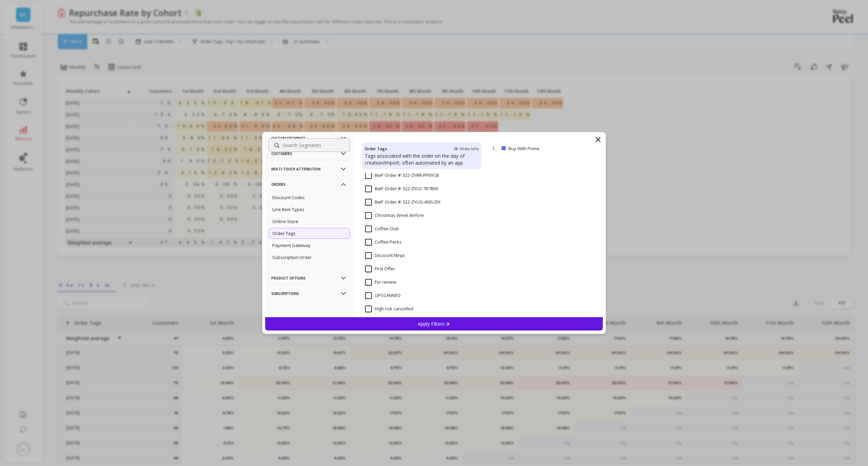 This screenshot has width=868, height=466. I want to click on p: Buy With Prime, so click(539, 148).